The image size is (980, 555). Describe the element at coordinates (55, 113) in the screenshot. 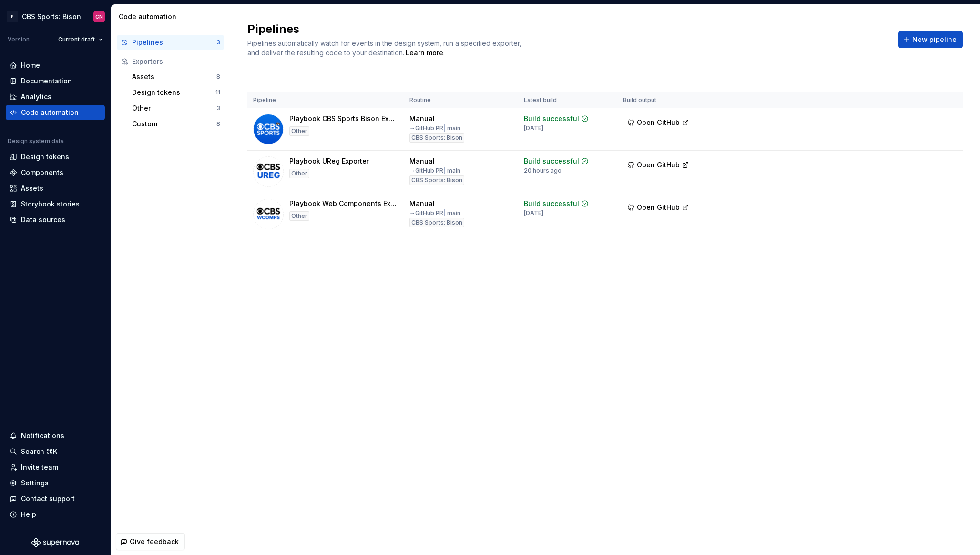

I see `a: Code automation` at that location.